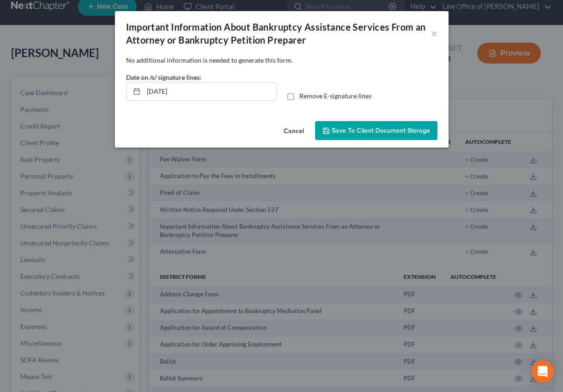 This screenshot has height=392, width=563. What do you see at coordinates (381, 130) in the screenshot?
I see `span: Save to Client Document Storage` at bounding box center [381, 130].